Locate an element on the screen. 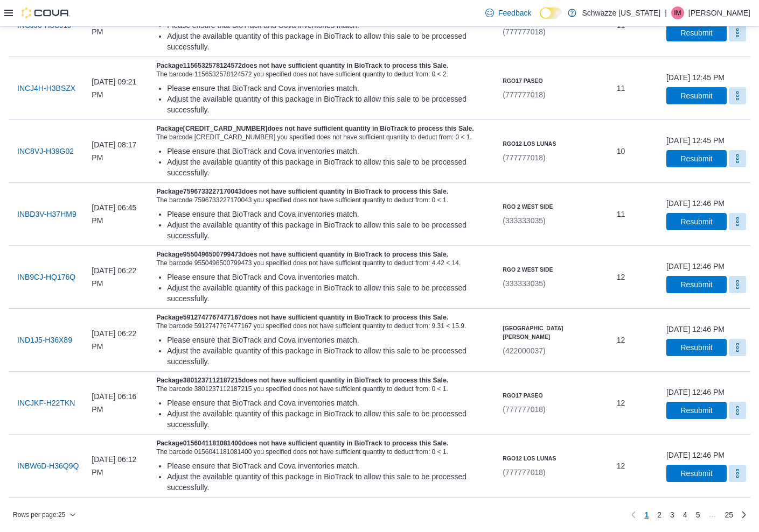  span: Feedback is located at coordinates (514, 13).